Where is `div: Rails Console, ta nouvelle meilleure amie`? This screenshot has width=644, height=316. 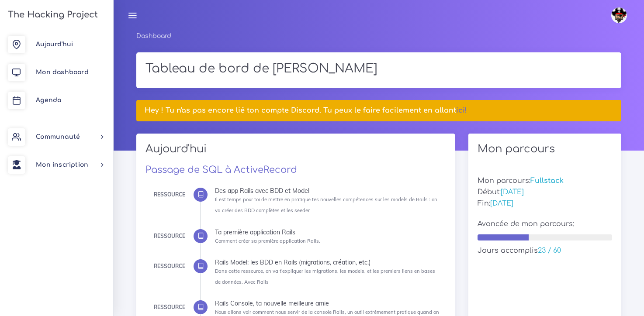
div: Rails Console, ta nouvelle meilleure amie is located at coordinates (327, 304).